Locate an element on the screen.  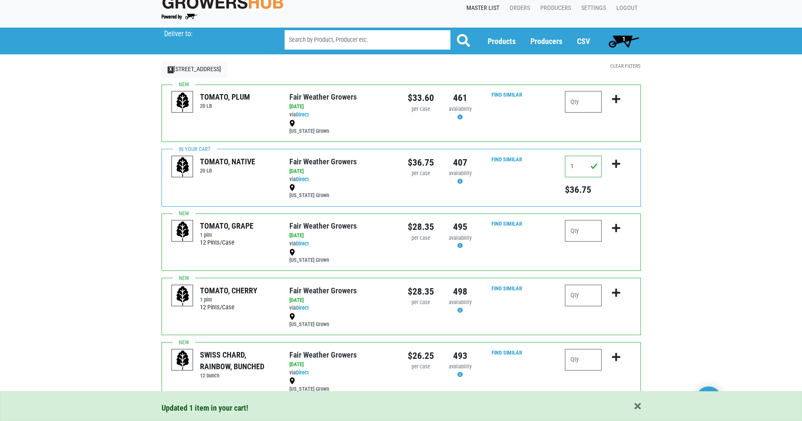
div: 495 is located at coordinates (460, 227).